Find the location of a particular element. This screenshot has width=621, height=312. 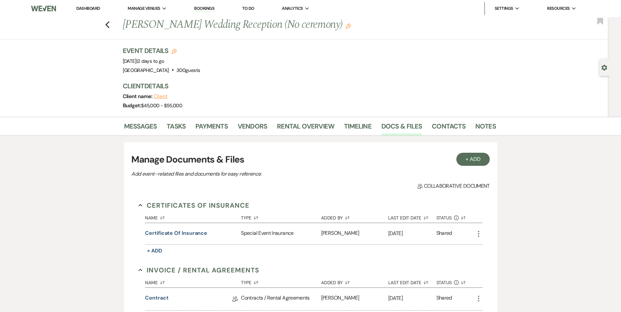

a: Tasks is located at coordinates (176, 128).